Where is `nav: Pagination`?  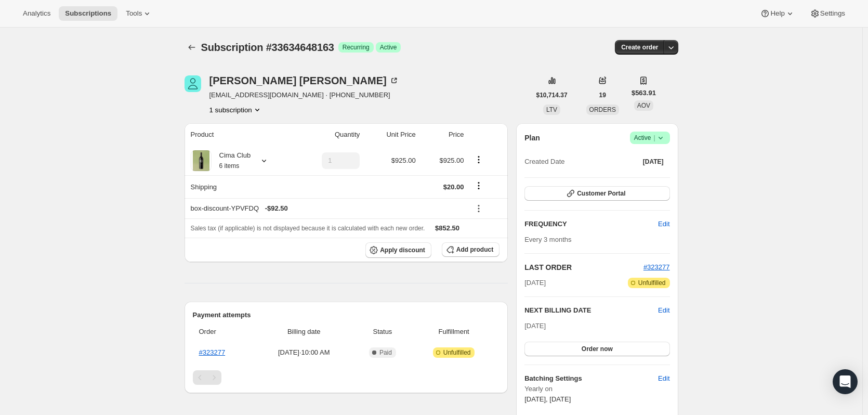
nav: Pagination is located at coordinates (346, 378).